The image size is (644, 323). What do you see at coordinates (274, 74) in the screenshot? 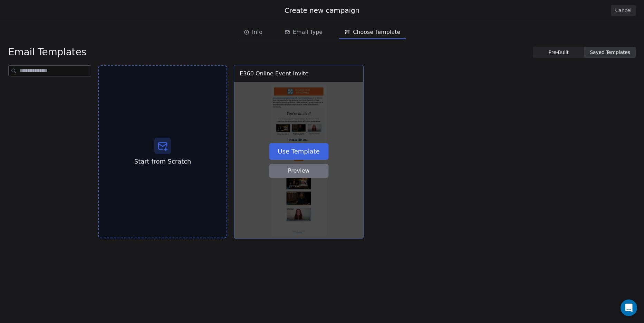
I see `div: E360 Online Event Invite` at bounding box center [274, 74].